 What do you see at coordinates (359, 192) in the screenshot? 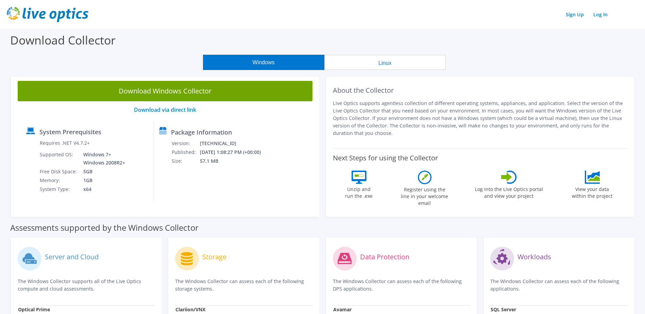
I see `label: Unzip and run the .exe` at bounding box center [359, 192].